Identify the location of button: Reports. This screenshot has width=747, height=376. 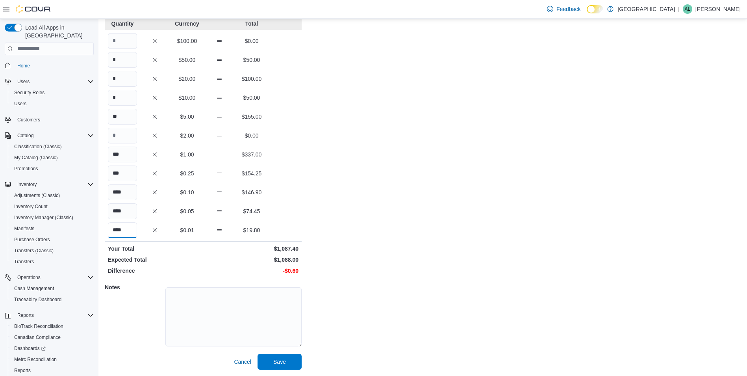
(26, 315).